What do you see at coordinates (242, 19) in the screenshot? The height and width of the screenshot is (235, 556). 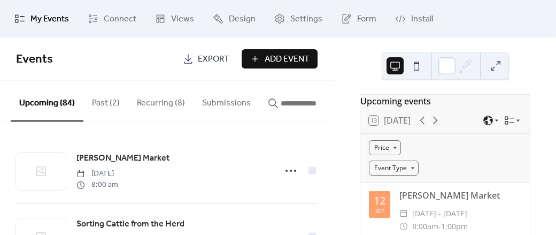 I see `span: Design` at bounding box center [242, 19].